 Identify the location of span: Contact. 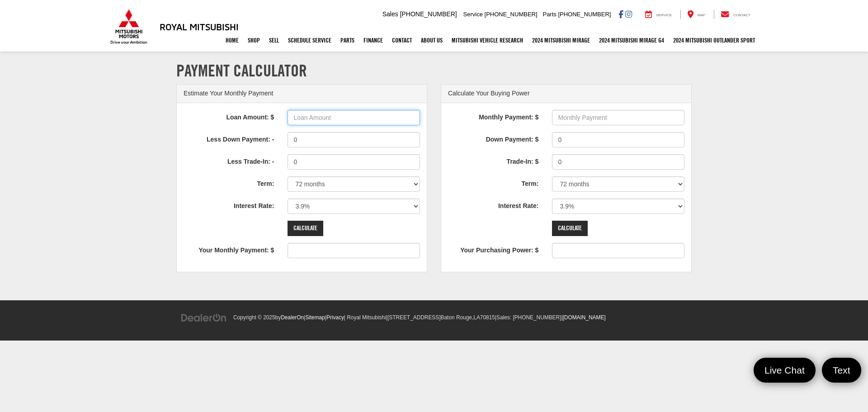
(742, 15).